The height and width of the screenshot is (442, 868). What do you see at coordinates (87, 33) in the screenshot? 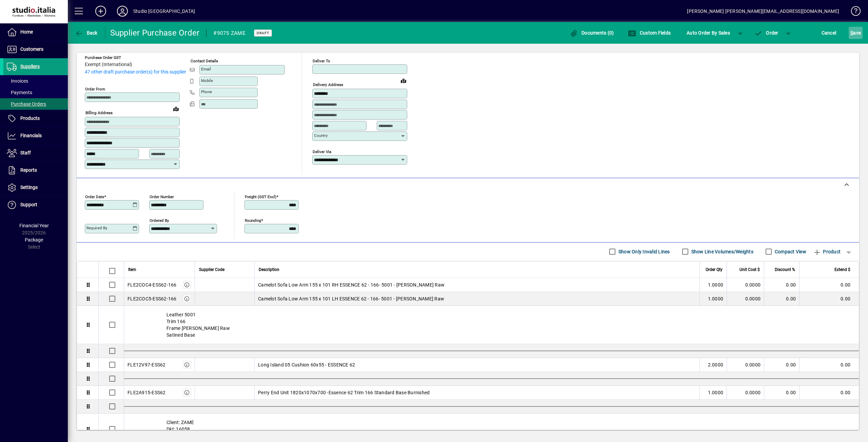
I see `app-page-header-button: Back` at bounding box center [87, 33].